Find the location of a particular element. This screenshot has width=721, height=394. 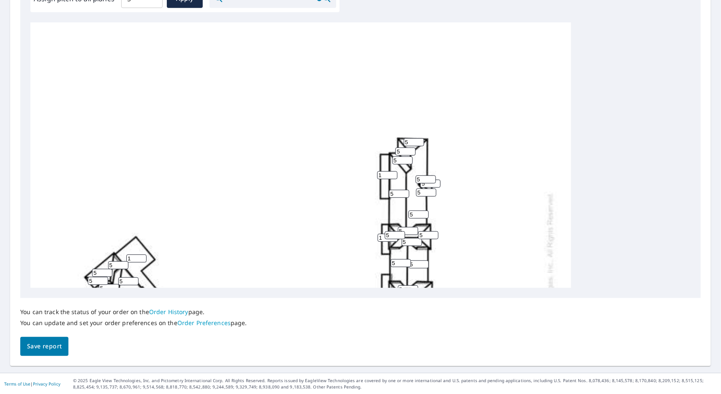

p: You can update and set your order preferences on the page. is located at coordinates (133, 323).